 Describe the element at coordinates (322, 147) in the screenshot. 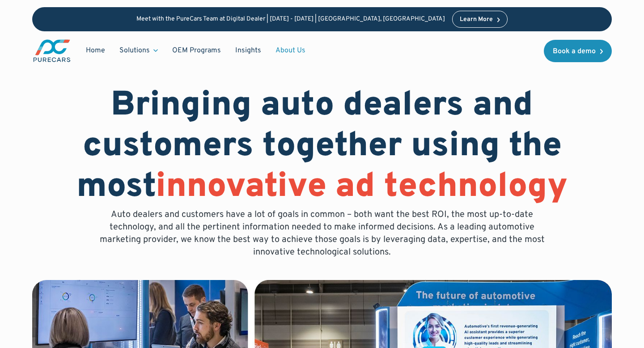

I see `h1: Bringing auto dealers and customers together using the most` at that location.